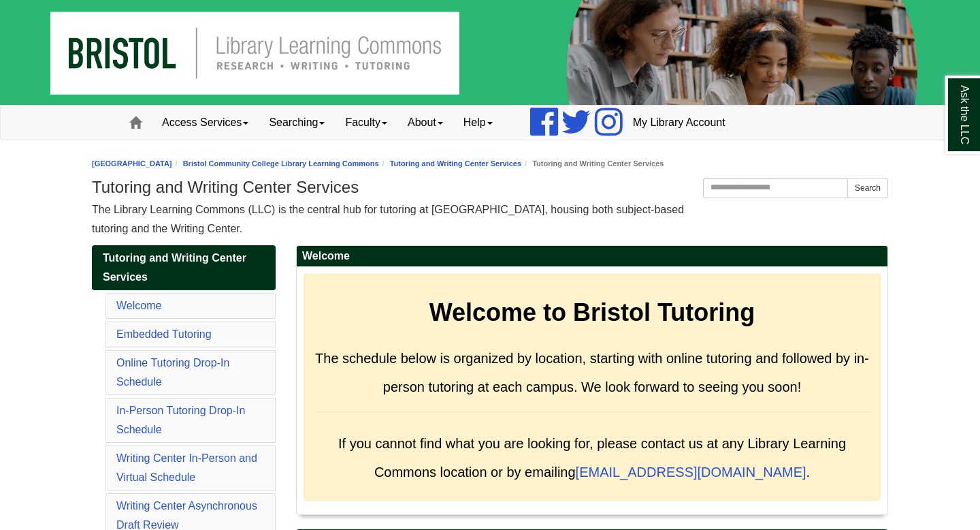 This screenshot has height=530, width=980. Describe the element at coordinates (297, 123) in the screenshot. I see `a: Searching` at that location.